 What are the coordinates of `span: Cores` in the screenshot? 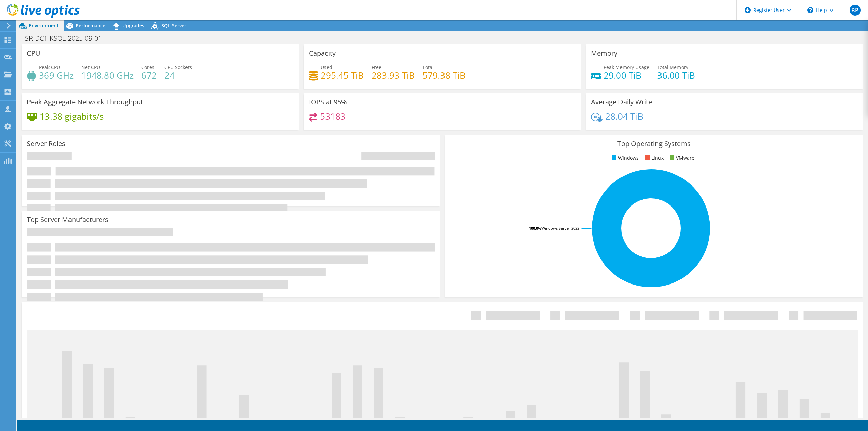 It's located at (148, 67).